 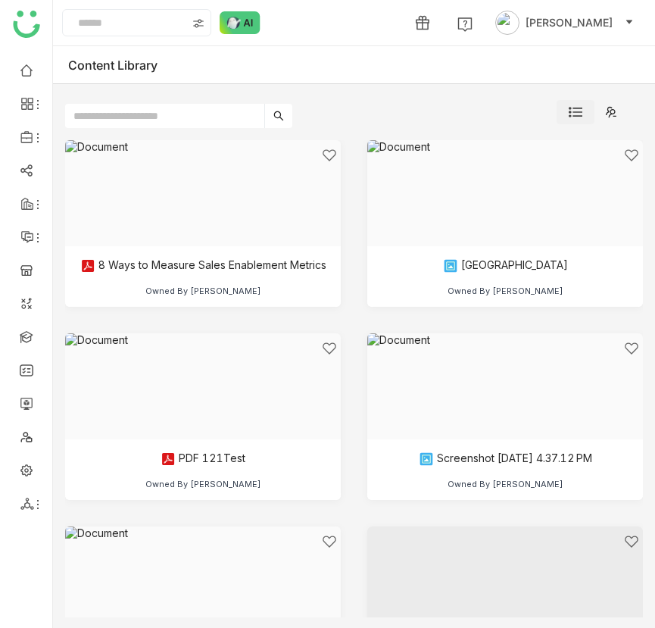 I want to click on div: 8 Ways to Measure Sales Enablement Metrics, so click(x=203, y=266).